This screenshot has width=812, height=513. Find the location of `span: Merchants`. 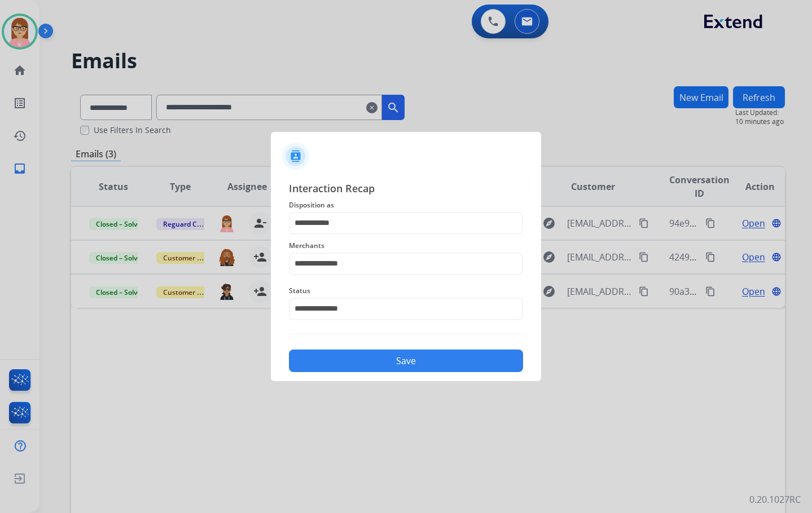

span: Merchants is located at coordinates (405, 246).